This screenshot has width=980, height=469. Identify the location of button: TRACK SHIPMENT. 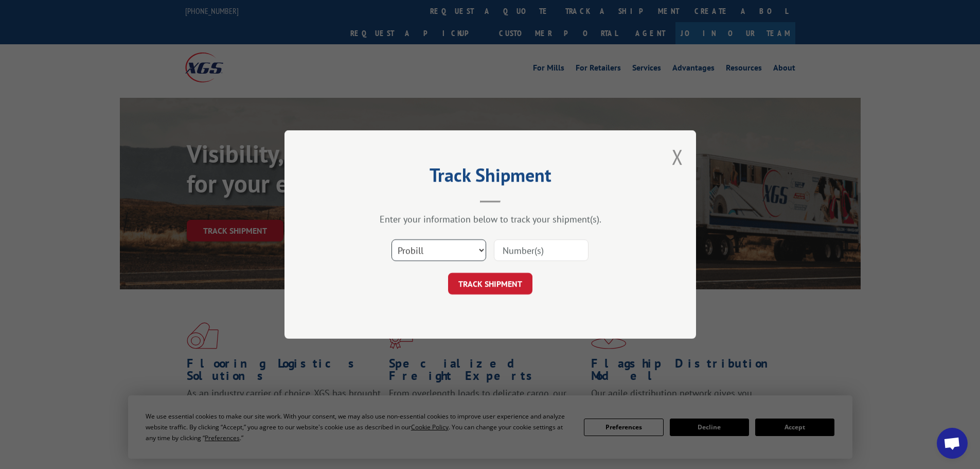
(490, 283).